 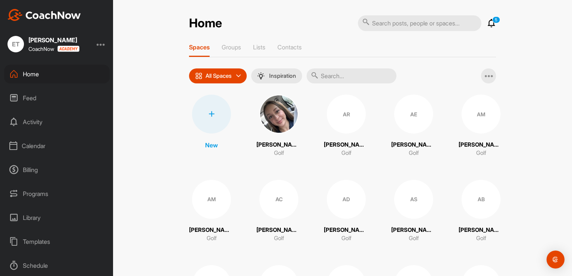 What do you see at coordinates (231, 47) in the screenshot?
I see `p: Groups` at bounding box center [231, 47].